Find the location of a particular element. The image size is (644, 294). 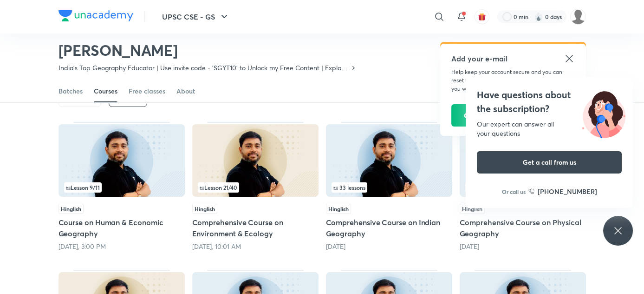

div: 1 month ago is located at coordinates (523, 246).